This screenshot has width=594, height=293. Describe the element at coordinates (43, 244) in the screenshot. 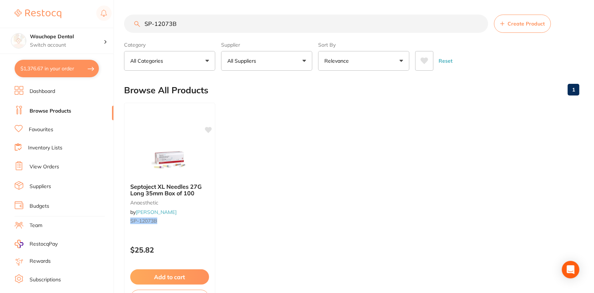

I see `span: RestocqPay` at that location.